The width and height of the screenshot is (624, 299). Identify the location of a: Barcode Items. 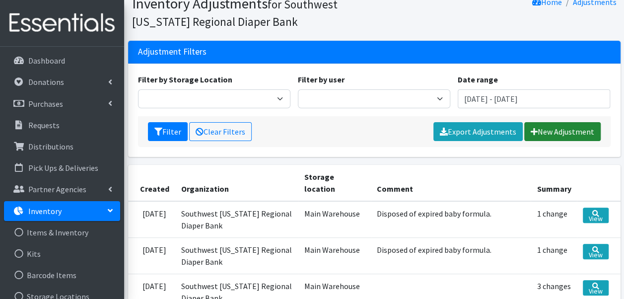
(62, 275).